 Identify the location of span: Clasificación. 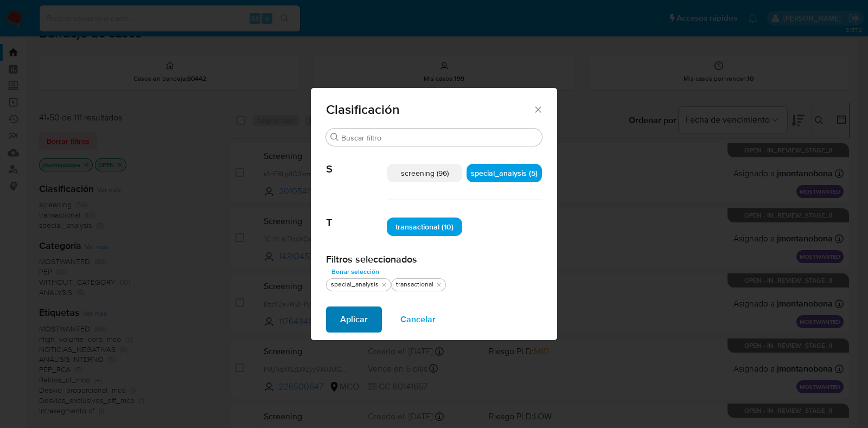
(429, 110).